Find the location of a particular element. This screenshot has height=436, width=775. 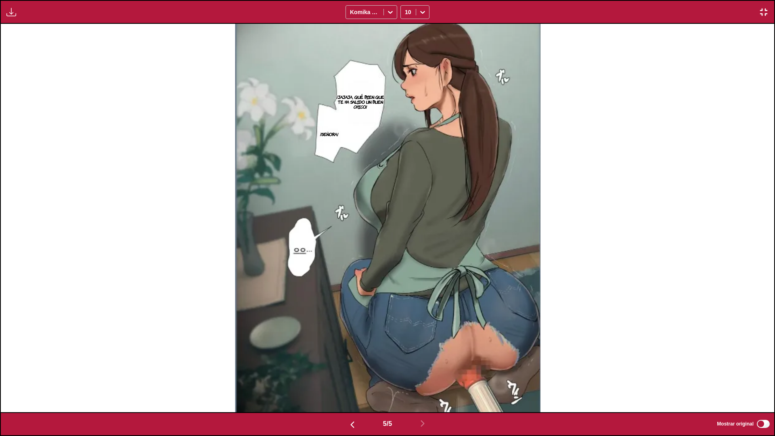

p: ¡Jajaja, qué bien que te ha salido un buen chico! is located at coordinates (360, 102).